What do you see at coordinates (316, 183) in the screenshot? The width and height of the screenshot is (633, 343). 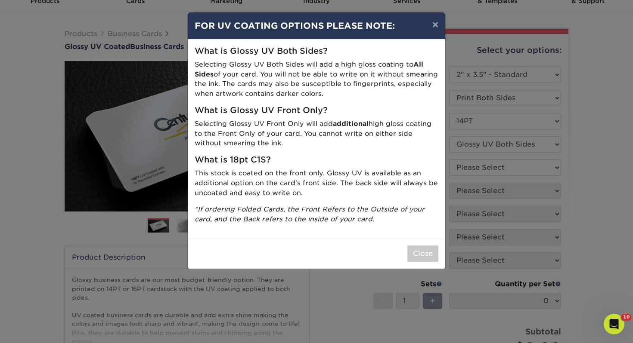 I see `p: This stock is coated on the front only. Glossy UV is available as an additional option on the car...` at bounding box center [316, 183].